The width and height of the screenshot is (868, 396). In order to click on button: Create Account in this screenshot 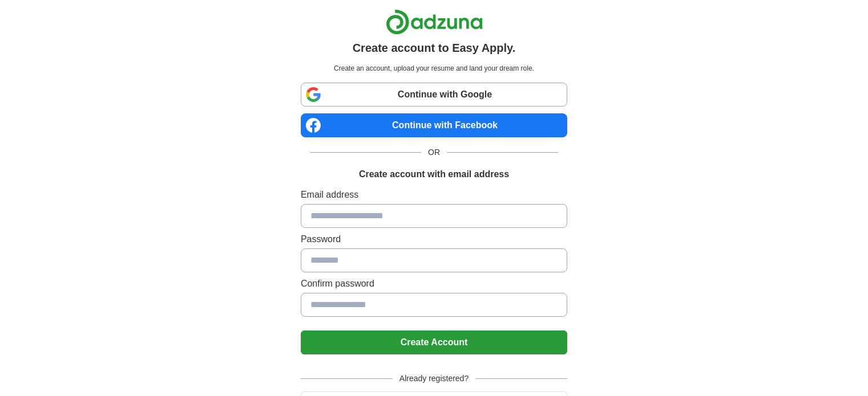, I will do `click(434, 342)`.